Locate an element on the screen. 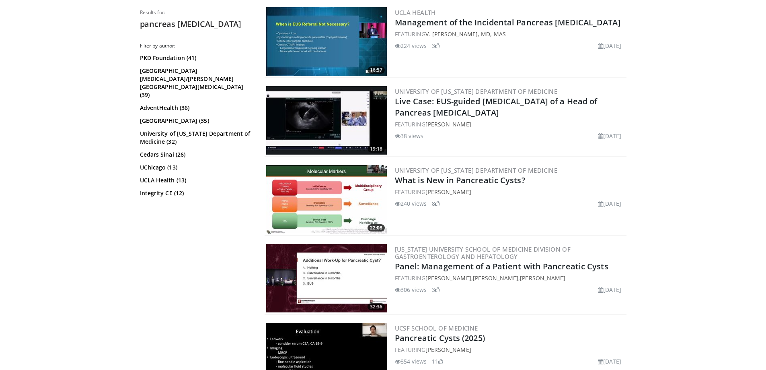  span: 22:08 is located at coordinates (376, 228).